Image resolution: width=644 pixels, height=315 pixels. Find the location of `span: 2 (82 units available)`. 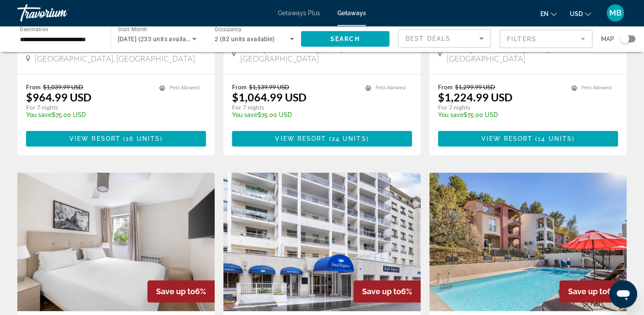

span: 2 (82 units available) is located at coordinates (245, 39).